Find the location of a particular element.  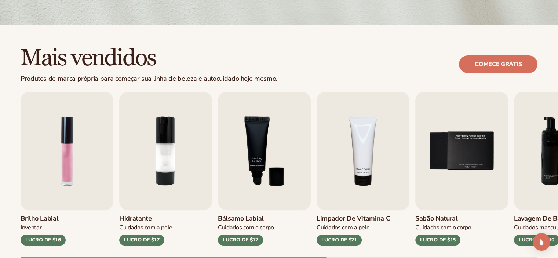

font: Comece grátis is located at coordinates (498, 64).